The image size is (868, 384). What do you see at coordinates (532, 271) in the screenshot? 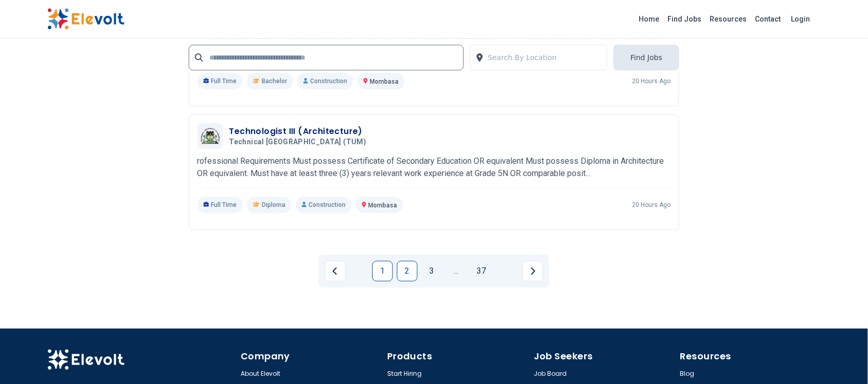
I see `a: Next page` at bounding box center [532, 271].